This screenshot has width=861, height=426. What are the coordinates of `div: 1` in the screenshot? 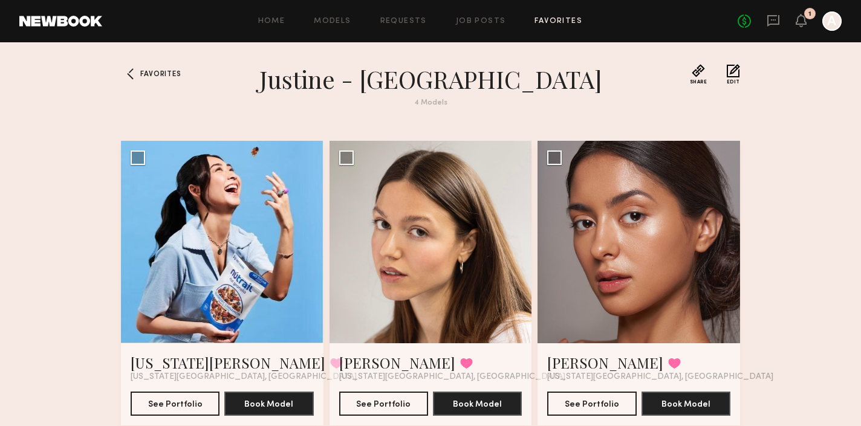 It's located at (810, 14).